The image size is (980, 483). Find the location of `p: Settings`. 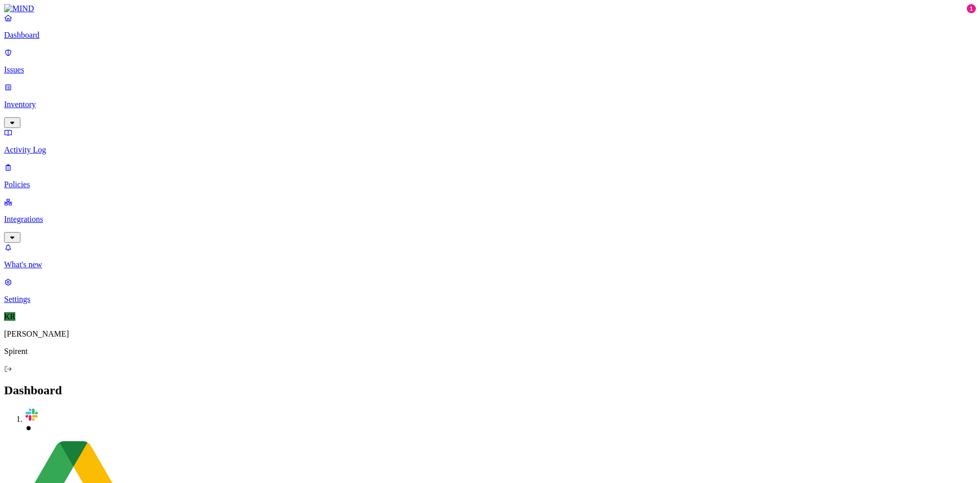

p: Settings is located at coordinates (490, 299).